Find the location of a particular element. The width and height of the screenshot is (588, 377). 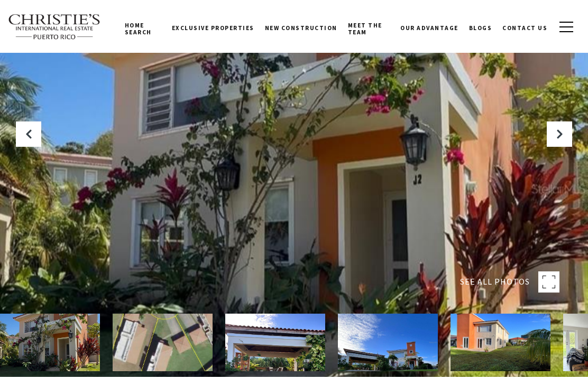

span: SEE ALL PHOTOS is located at coordinates (495, 282).